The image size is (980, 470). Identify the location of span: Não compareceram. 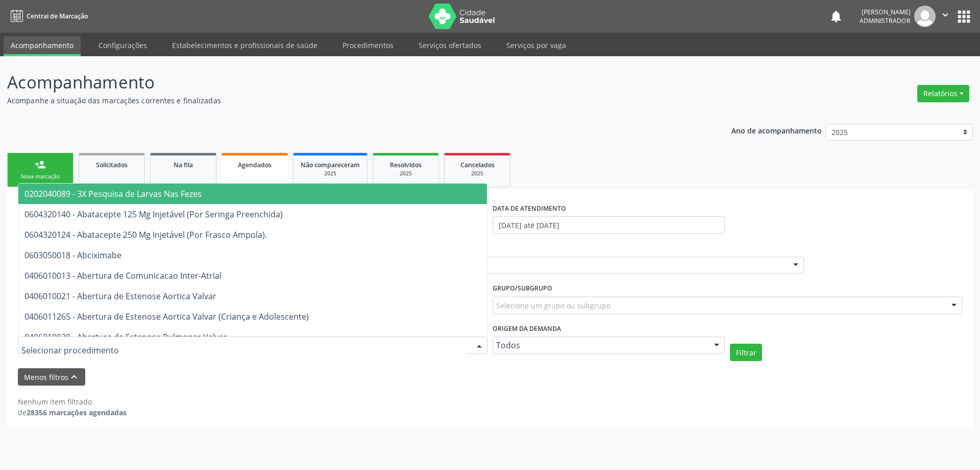
(330, 164).